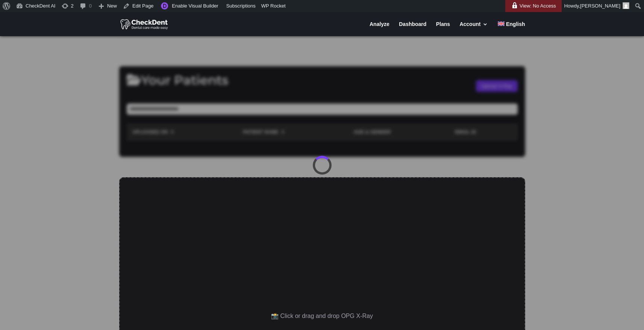  I want to click on a: Analyze, so click(379, 29).